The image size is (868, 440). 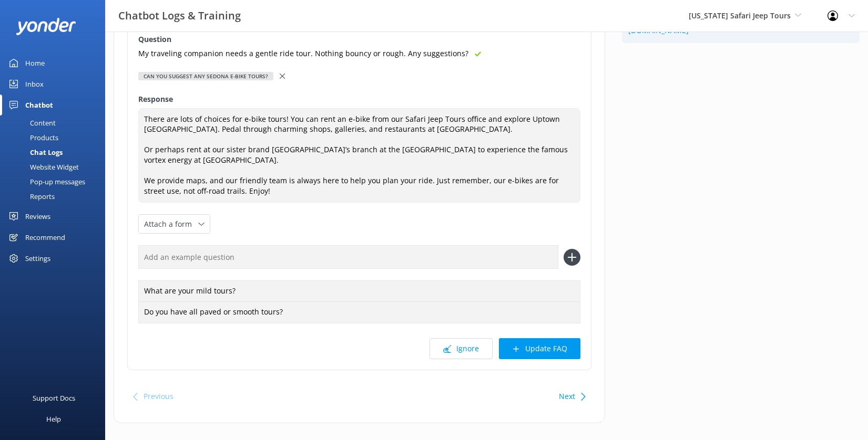 I want to click on button: Ignore, so click(x=461, y=349).